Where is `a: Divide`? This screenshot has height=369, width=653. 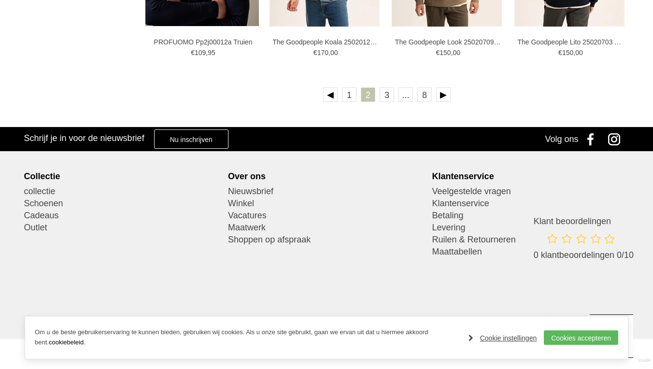 a: Divide is located at coordinates (644, 360).